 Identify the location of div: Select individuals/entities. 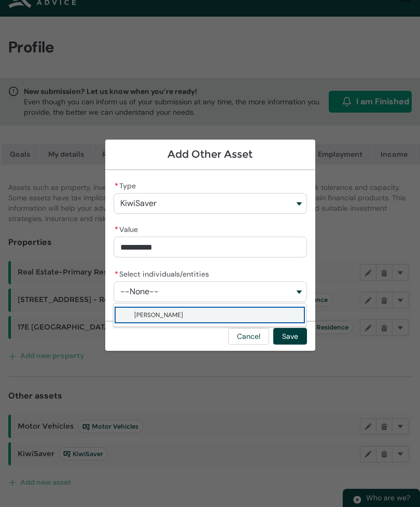
(210, 316).